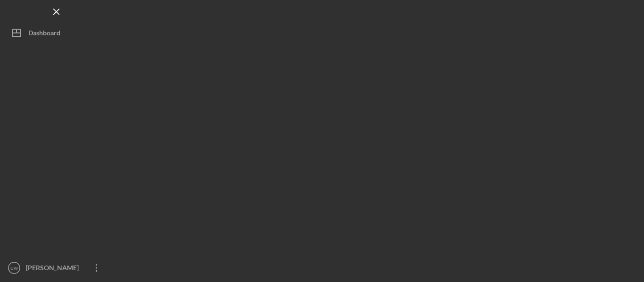 The width and height of the screenshot is (644, 282). What do you see at coordinates (57, 33) in the screenshot?
I see `button: Dashboard` at bounding box center [57, 33].